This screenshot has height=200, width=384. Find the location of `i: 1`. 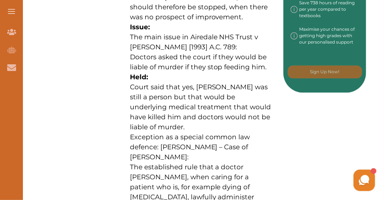

i: 1 is located at coordinates (161, 3).